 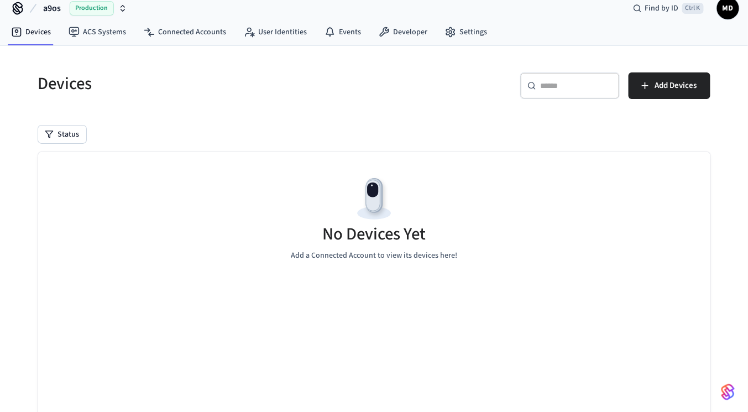 What do you see at coordinates (275, 32) in the screenshot?
I see `a: User Identities` at bounding box center [275, 32].